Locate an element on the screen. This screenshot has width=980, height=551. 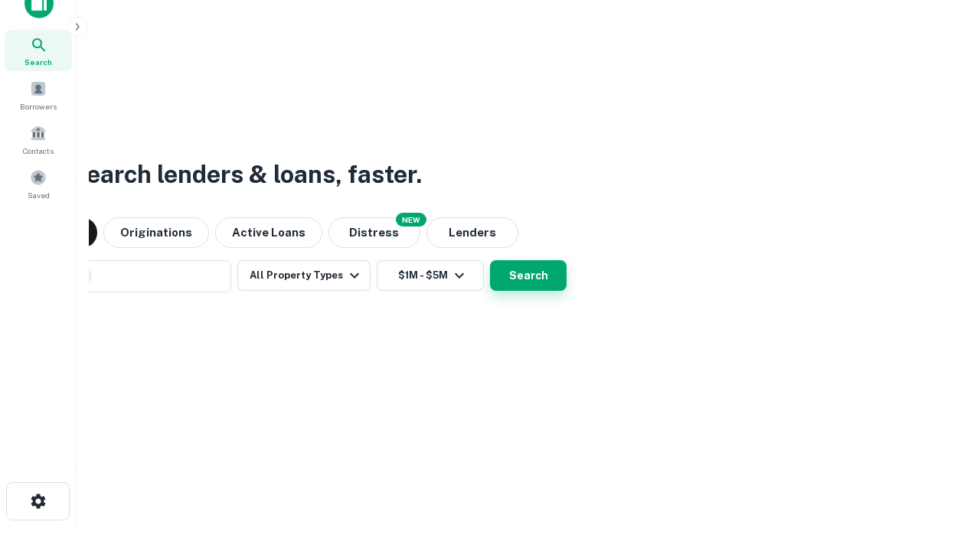
div: NEW is located at coordinates (411, 219).